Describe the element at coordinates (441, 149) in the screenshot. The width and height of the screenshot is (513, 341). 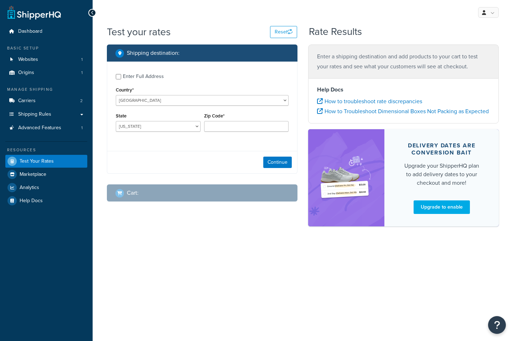
I see `div: Delivery dates are conversion bait` at that location.